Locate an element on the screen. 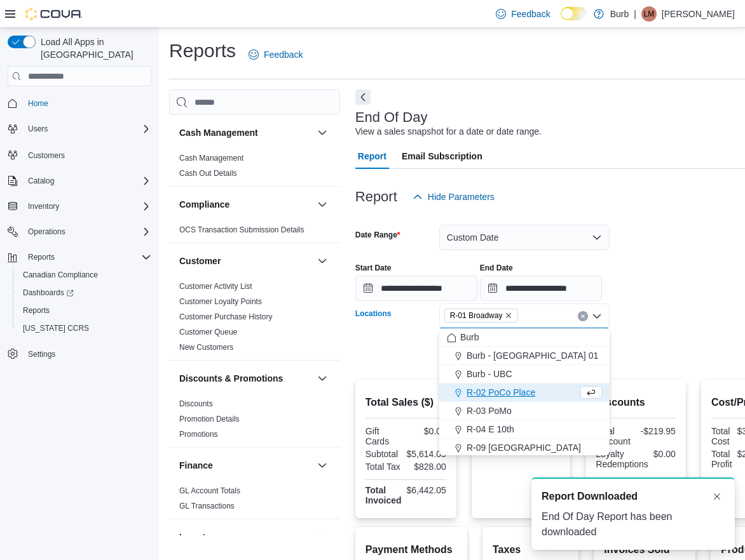  div: Gift Cards is located at coordinates (384, 437).